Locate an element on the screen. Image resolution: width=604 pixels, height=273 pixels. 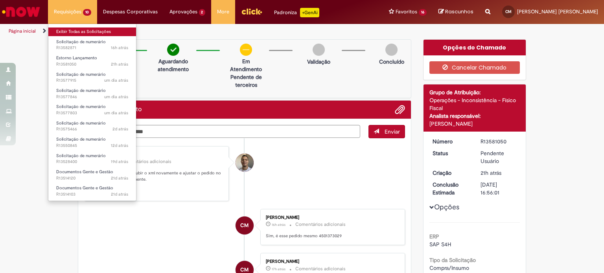
dt: Status is located at coordinates (451, 153).